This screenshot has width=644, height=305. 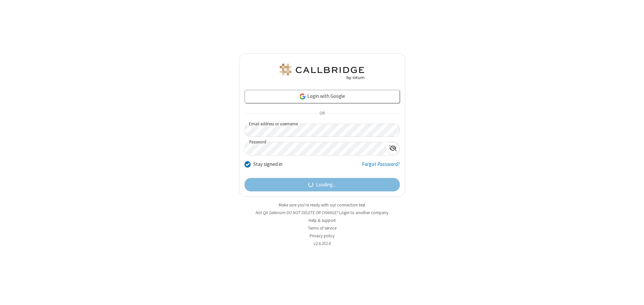 I want to click on button: Login to another company, so click(x=363, y=213).